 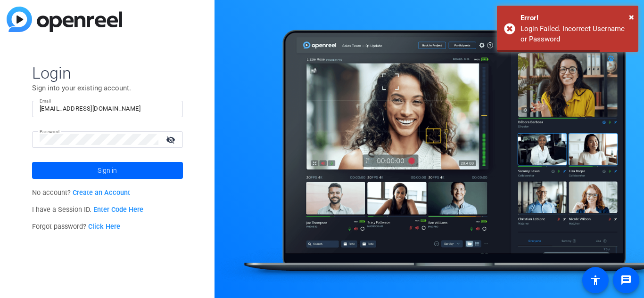 I want to click on mat-label: Email, so click(x=45, y=101).